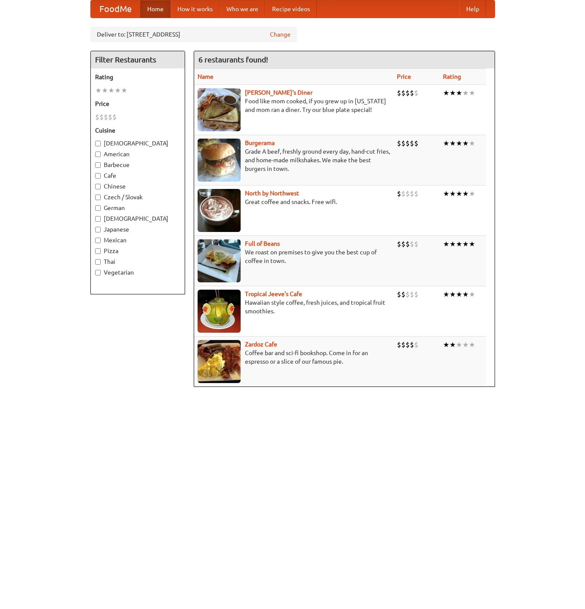 This screenshot has height=609, width=585. What do you see at coordinates (115, 9) in the screenshot?
I see `a: FoodMe` at bounding box center [115, 9].